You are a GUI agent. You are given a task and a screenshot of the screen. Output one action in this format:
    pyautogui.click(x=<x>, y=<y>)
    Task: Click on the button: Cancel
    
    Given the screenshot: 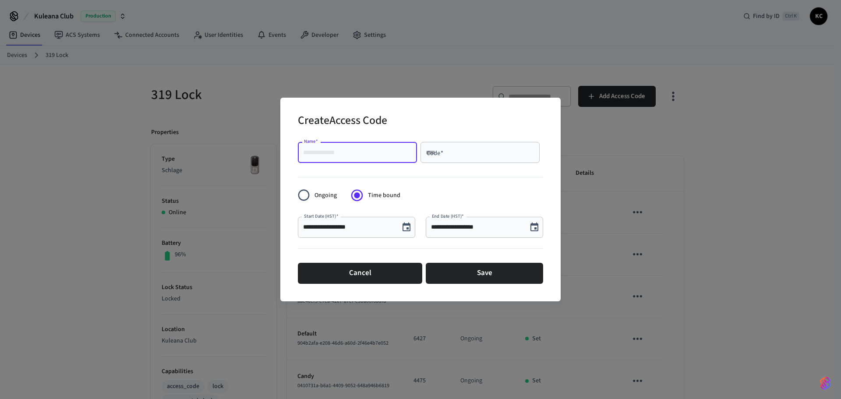 What is the action you would take?
    pyautogui.click(x=360, y=273)
    